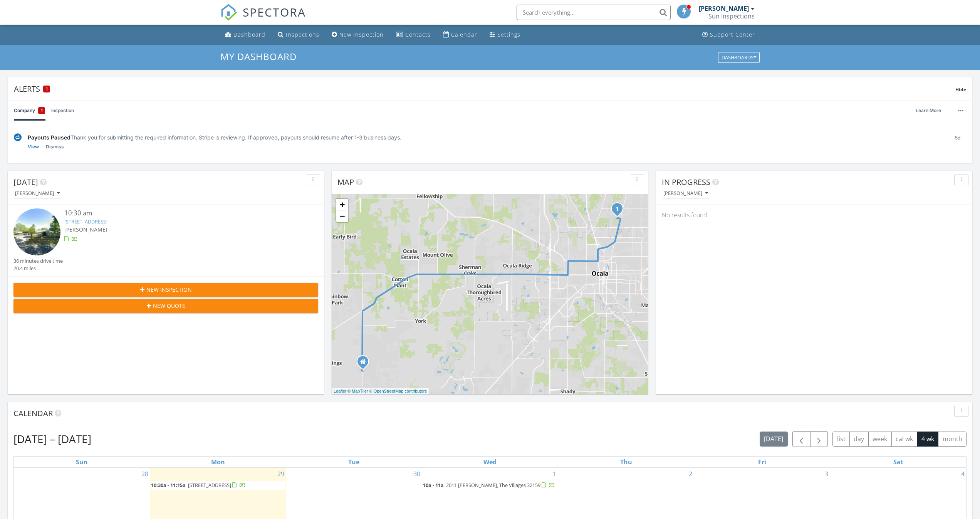  I want to click on div: Settings, so click(509, 34).